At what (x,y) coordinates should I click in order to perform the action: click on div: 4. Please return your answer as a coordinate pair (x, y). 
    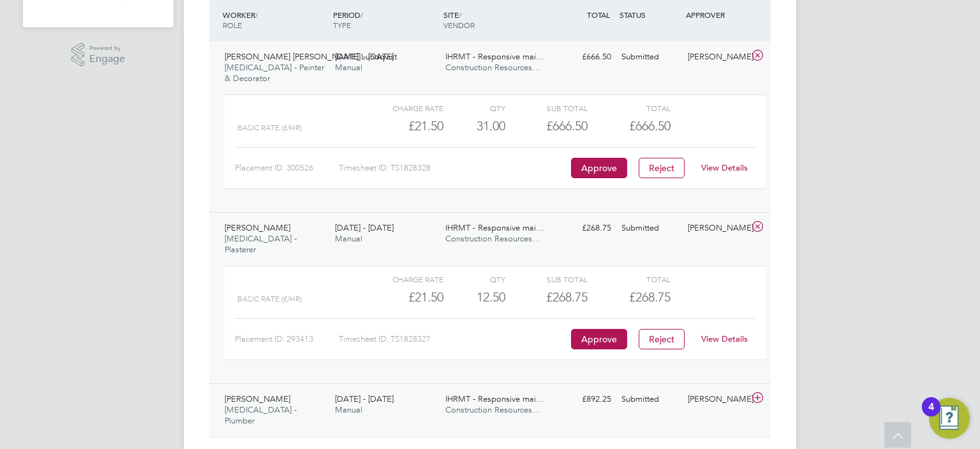
    Looking at the image, I should click on (931, 415).